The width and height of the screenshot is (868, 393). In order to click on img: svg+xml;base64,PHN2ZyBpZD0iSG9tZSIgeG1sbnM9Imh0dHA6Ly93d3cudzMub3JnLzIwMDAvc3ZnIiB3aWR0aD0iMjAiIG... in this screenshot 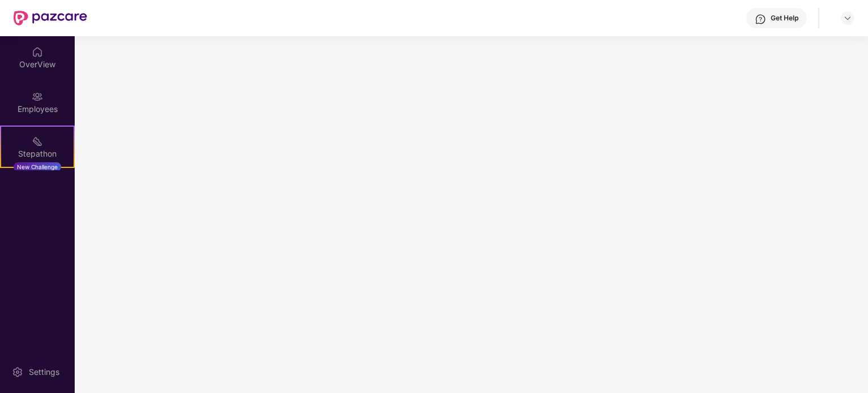, I will do `click(38, 52)`.